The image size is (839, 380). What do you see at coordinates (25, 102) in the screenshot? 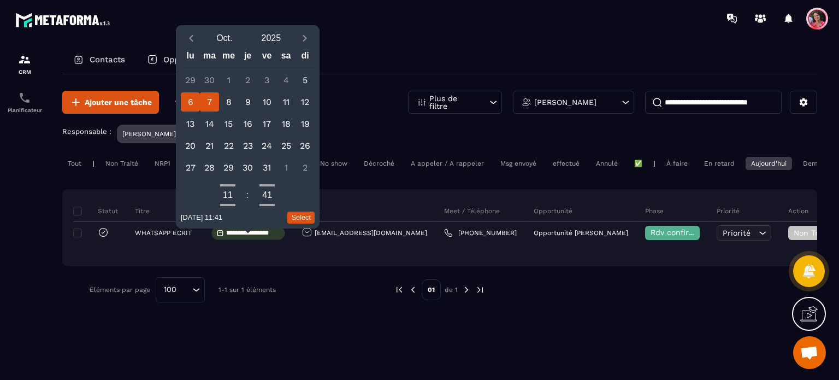
I see `a: schedulerschedulerPlanificateur` at bounding box center [25, 102].